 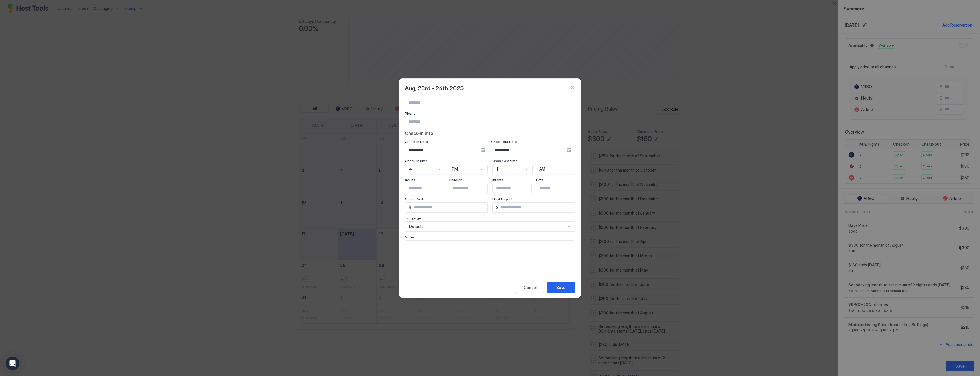 What do you see at coordinates (416, 226) in the screenshot?
I see `span: Default` at bounding box center [416, 226].